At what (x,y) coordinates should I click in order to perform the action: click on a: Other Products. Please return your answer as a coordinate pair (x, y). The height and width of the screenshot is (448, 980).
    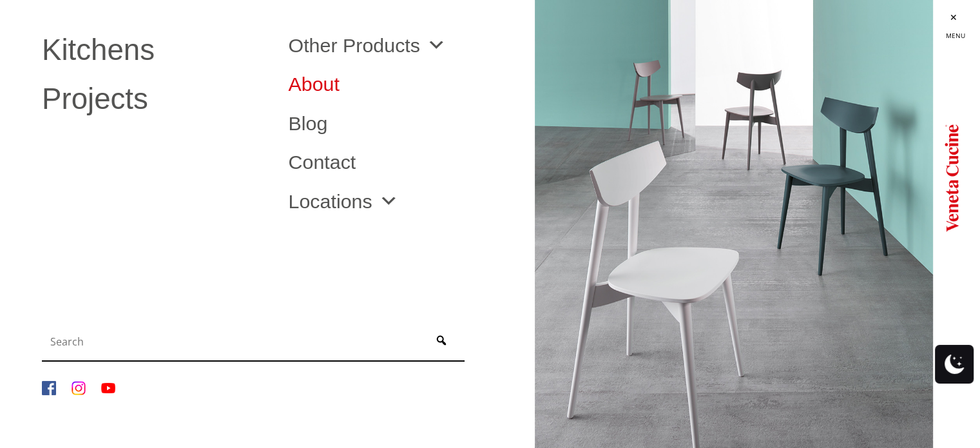
    Looking at the image, I should click on (367, 45).